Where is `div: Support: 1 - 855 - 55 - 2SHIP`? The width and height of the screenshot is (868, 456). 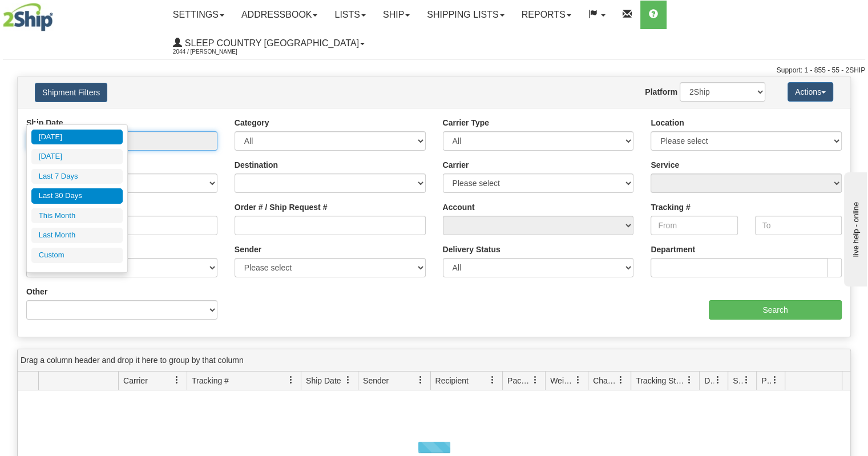 div: Support: 1 - 855 - 55 - 2SHIP is located at coordinates (434, 70).